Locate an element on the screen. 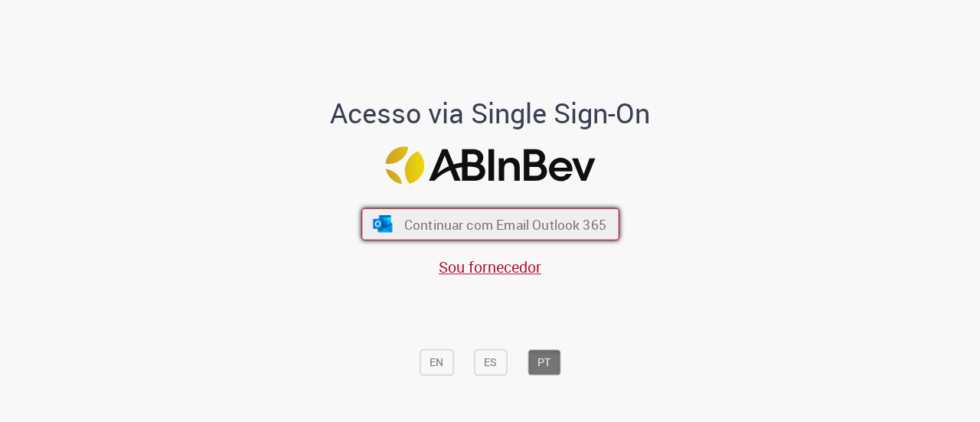 The width and height of the screenshot is (980, 422). img: Logo ABInBev is located at coordinates (490, 164).